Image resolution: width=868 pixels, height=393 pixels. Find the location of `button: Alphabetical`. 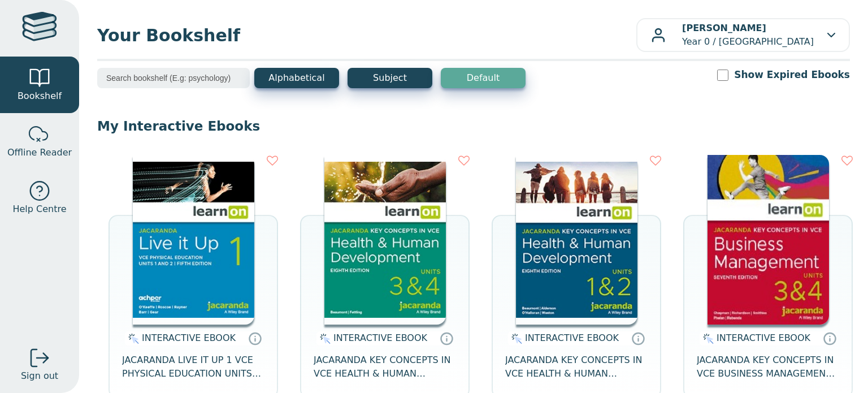

button: Alphabetical is located at coordinates (297, 78).